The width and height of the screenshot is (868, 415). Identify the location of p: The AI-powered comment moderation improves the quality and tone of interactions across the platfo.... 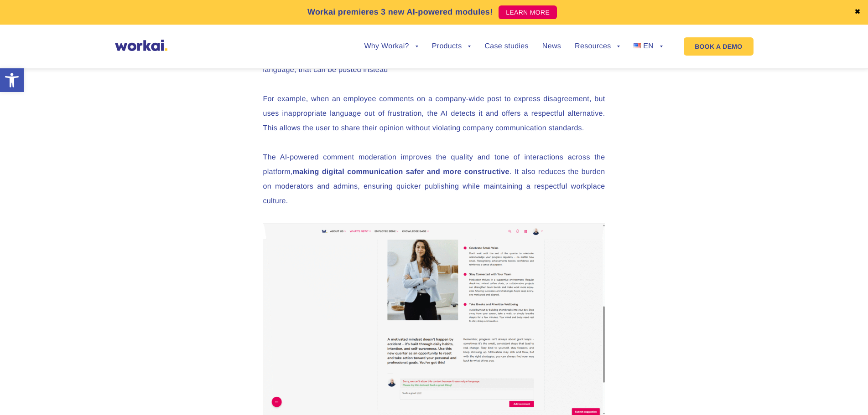
(434, 179).